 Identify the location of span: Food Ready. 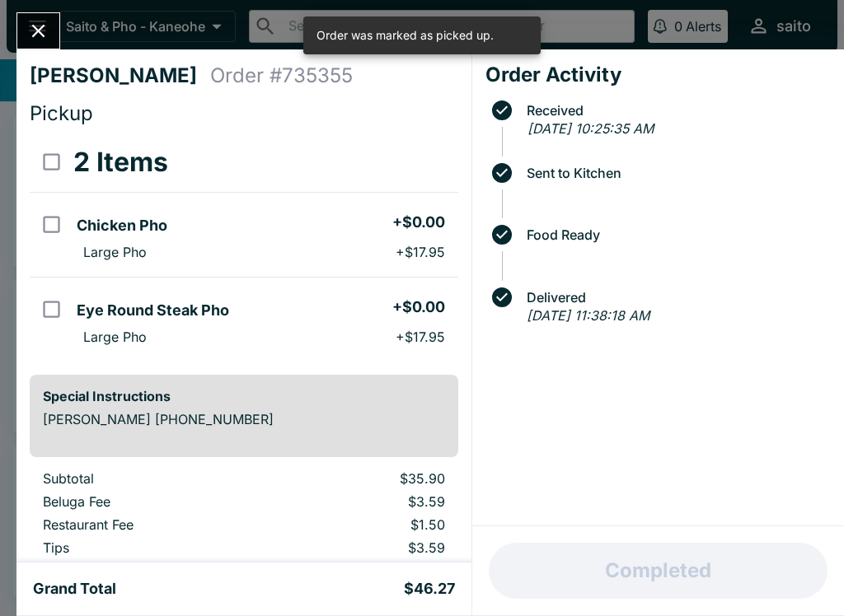
(674, 235).